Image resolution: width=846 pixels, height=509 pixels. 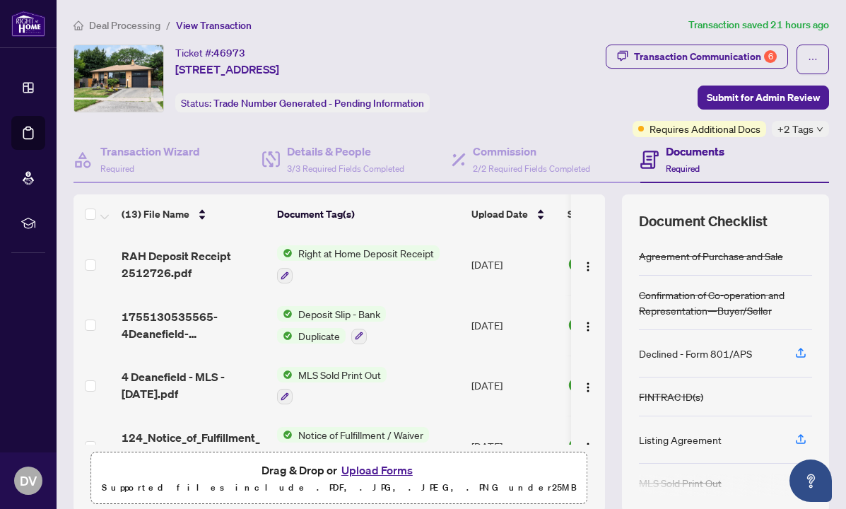 What do you see at coordinates (339, 488) in the screenshot?
I see `p: Supported files include .PDF, .JPG, .JPEG, .PNG under 25 MB` at bounding box center [339, 488].